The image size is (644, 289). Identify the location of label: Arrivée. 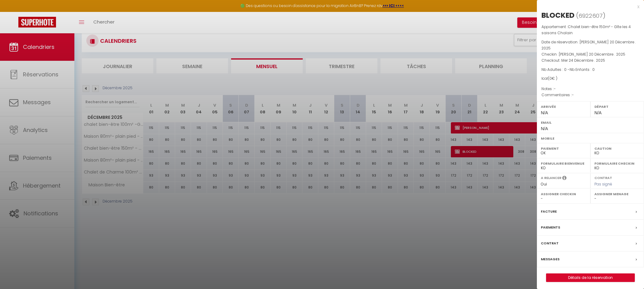
(564, 107).